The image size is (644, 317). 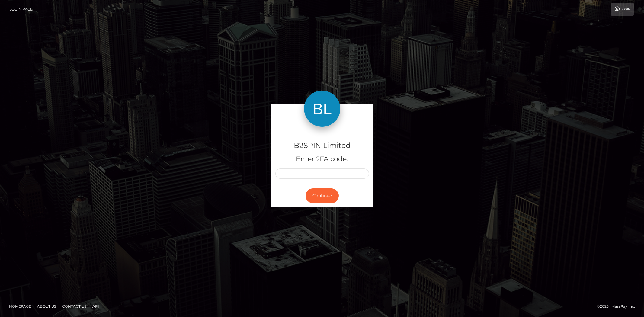 I want to click on h4: B2SPIN Limited, so click(x=322, y=145).